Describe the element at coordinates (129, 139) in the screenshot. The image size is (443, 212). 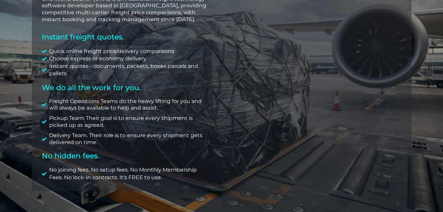
I see `span: Delivery Team. Their role is to ensure every shipment gets delivered on time.` at that location.